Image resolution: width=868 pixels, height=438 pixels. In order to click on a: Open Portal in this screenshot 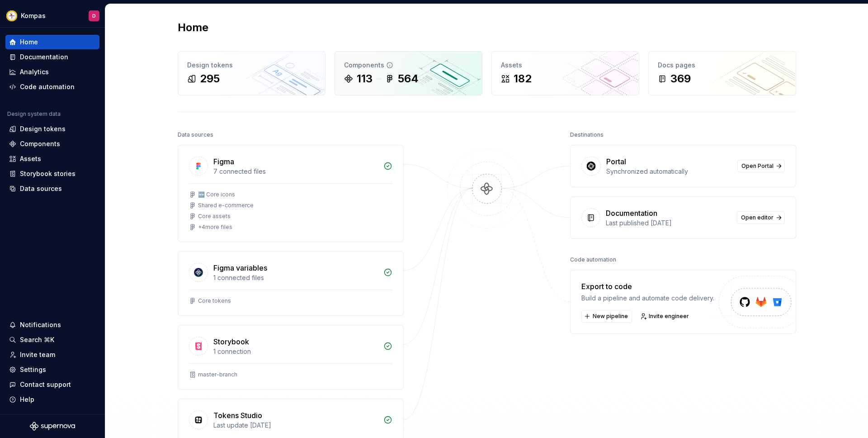, I will do `click(761, 166)`.